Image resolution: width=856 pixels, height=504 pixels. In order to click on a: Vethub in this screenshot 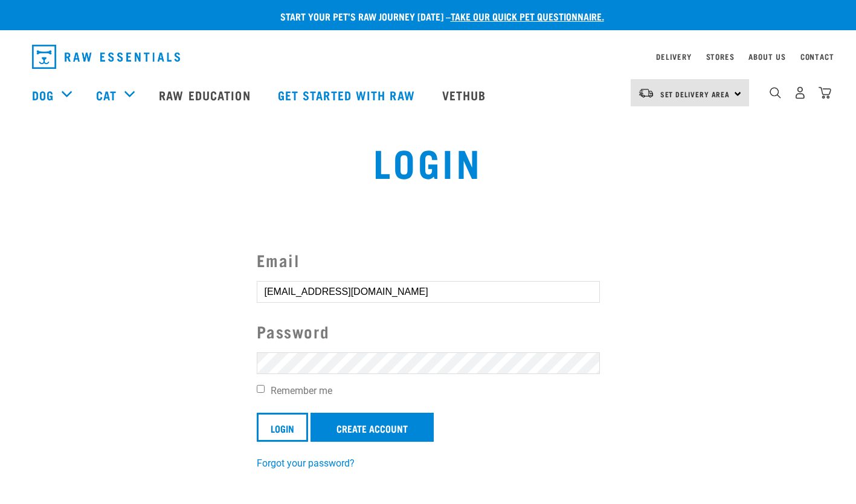, I will do `click(466, 95)`.